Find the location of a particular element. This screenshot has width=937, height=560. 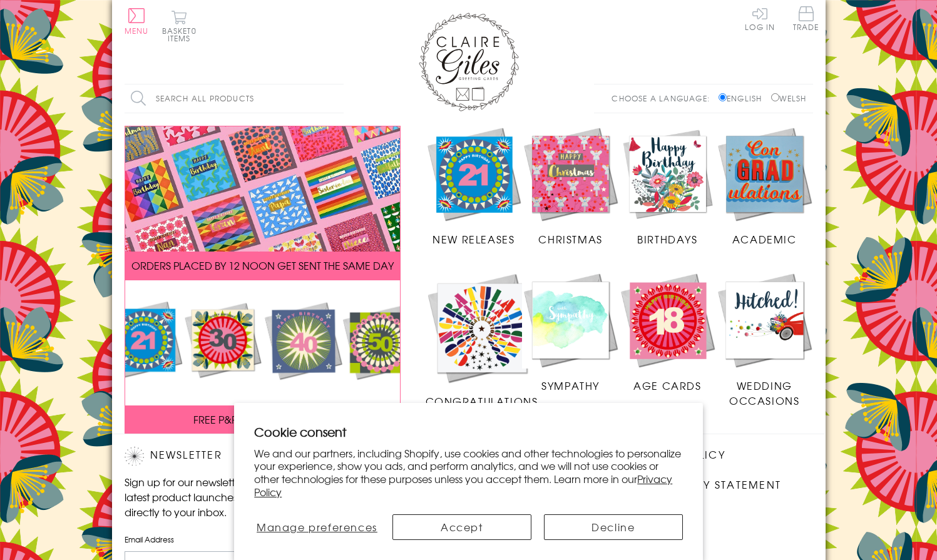

a: Congratulations is located at coordinates (483, 340).